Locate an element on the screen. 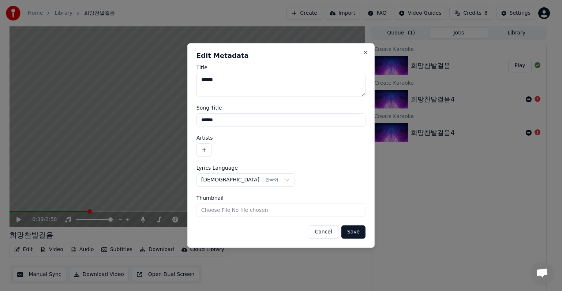  button: Cancel is located at coordinates (323, 232).